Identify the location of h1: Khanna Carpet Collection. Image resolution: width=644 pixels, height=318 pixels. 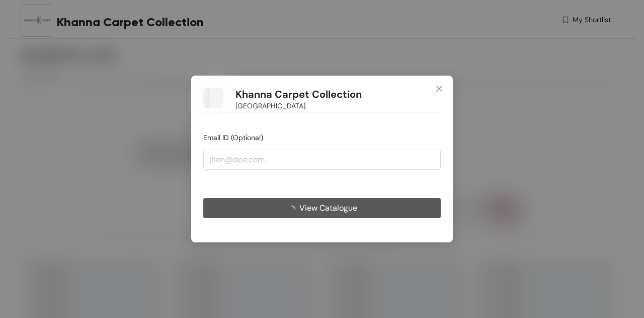
(298, 94).